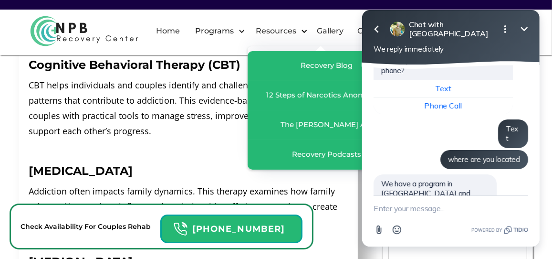  I want to click on a: Recovery Podcasts, so click(324, 155).